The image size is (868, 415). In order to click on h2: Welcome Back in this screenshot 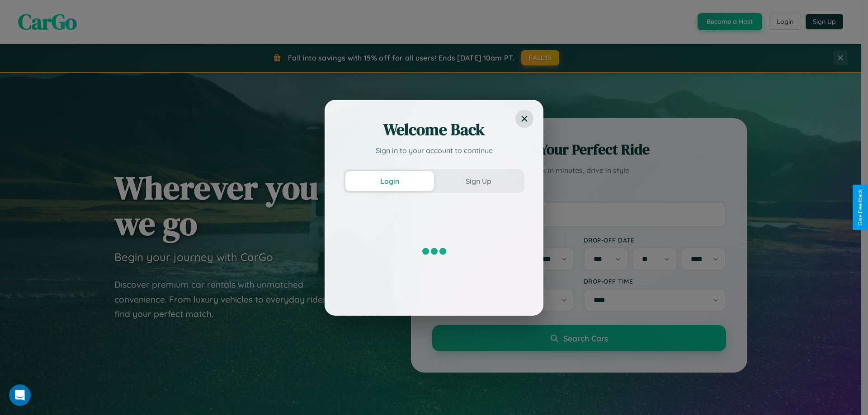, I will do `click(434, 130)`.